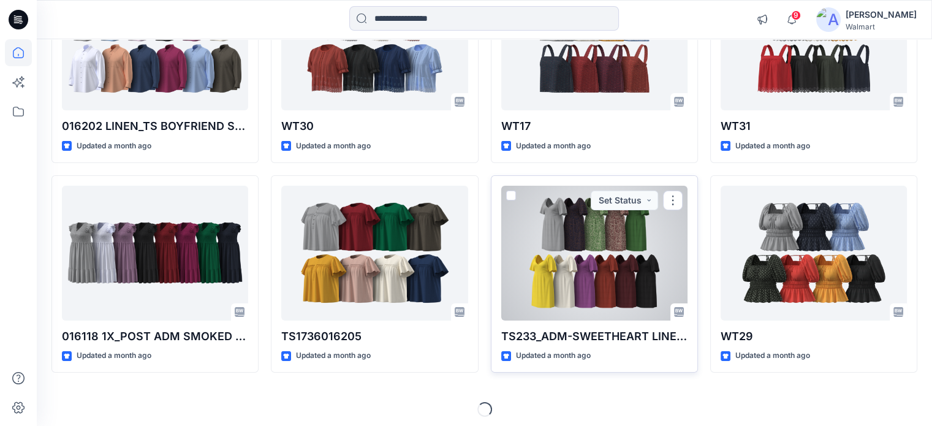  What do you see at coordinates (594, 253) in the screenshot?
I see `a: TS233_ADM-SWEETHEART LINEN DRESS` at bounding box center [594, 253].